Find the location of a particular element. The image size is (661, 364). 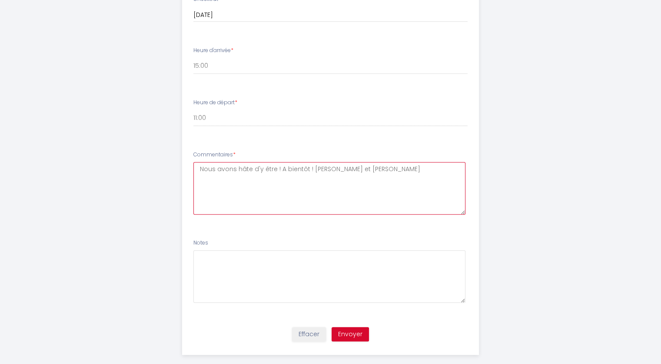

label: Heure de départ is located at coordinates (215, 103).